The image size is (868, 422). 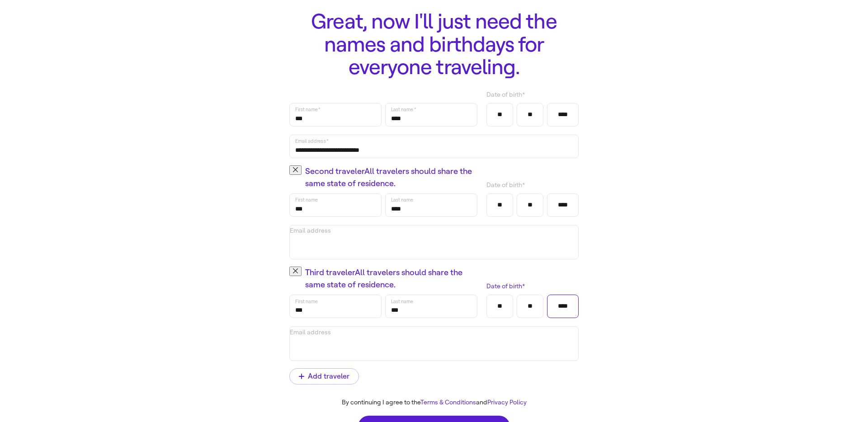 I want to click on span: Second traveler, so click(x=391, y=177).